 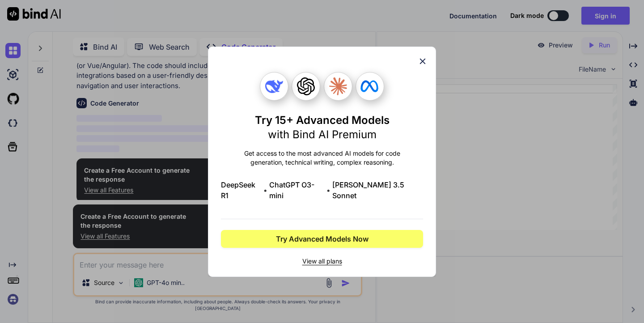 What do you see at coordinates (322, 239) in the screenshot?
I see `span: Try Advanced Models Now` at bounding box center [322, 239].